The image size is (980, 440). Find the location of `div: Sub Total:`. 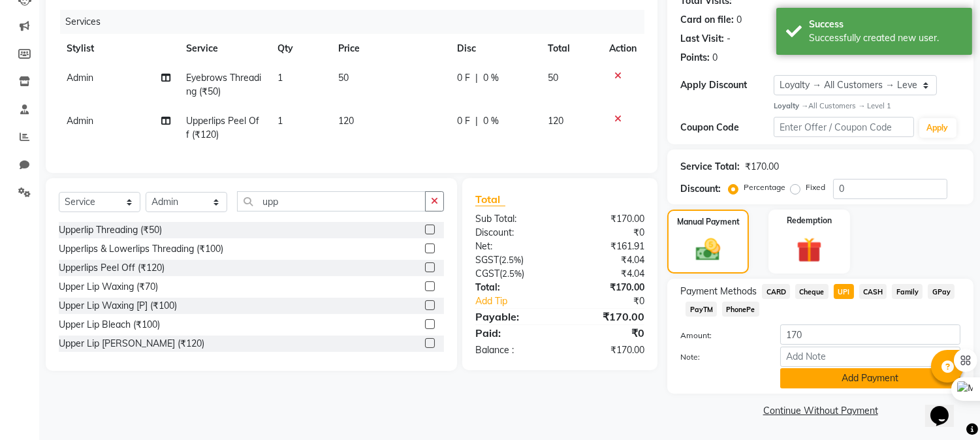

div: Sub Total: is located at coordinates (512, 219).